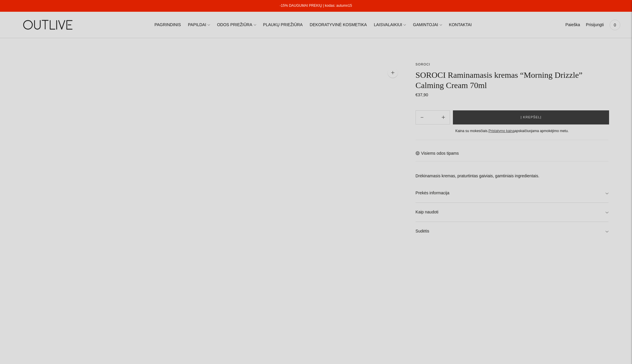 The image size is (632, 364). What do you see at coordinates (512, 231) in the screenshot?
I see `a: Sudėtis` at bounding box center [512, 231].